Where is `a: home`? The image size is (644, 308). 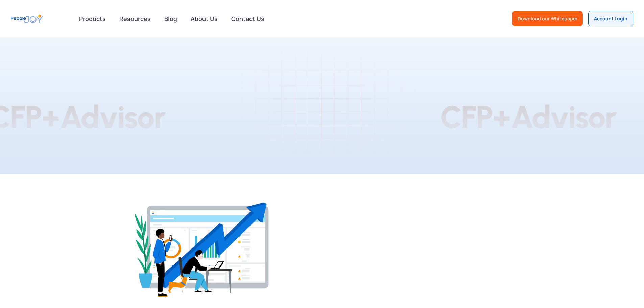 a: home is located at coordinates (27, 19).